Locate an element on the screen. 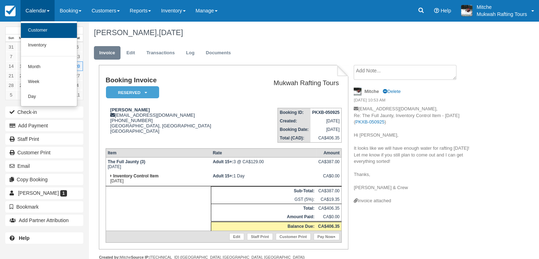  div: Invoice attached is located at coordinates (413, 201).